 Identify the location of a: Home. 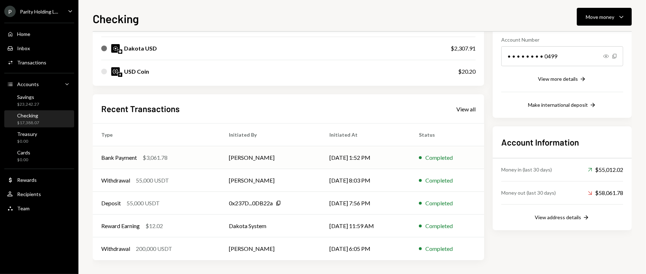
(39, 34).